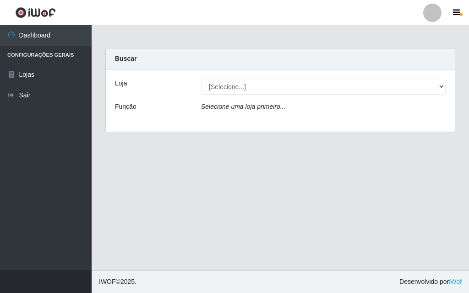  What do you see at coordinates (125, 107) in the screenshot?
I see `label: Função` at bounding box center [125, 107].